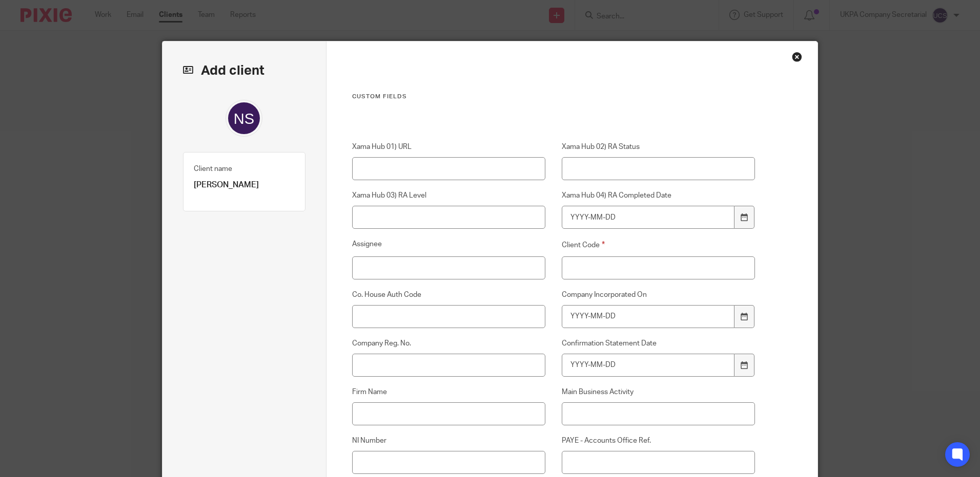 The height and width of the screenshot is (477, 980). Describe the element at coordinates (449, 441) in the screenshot. I see `label: NI Number` at that location.